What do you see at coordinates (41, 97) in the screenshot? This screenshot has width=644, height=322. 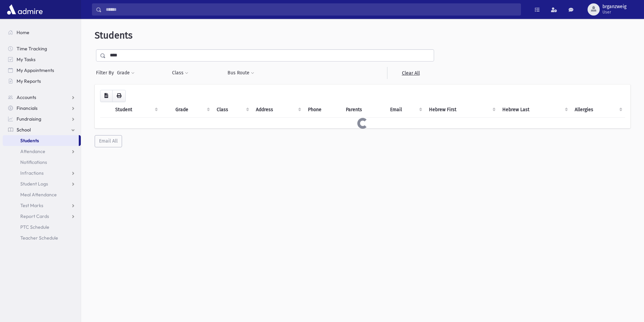 I see `a: Accounts` at bounding box center [41, 97].